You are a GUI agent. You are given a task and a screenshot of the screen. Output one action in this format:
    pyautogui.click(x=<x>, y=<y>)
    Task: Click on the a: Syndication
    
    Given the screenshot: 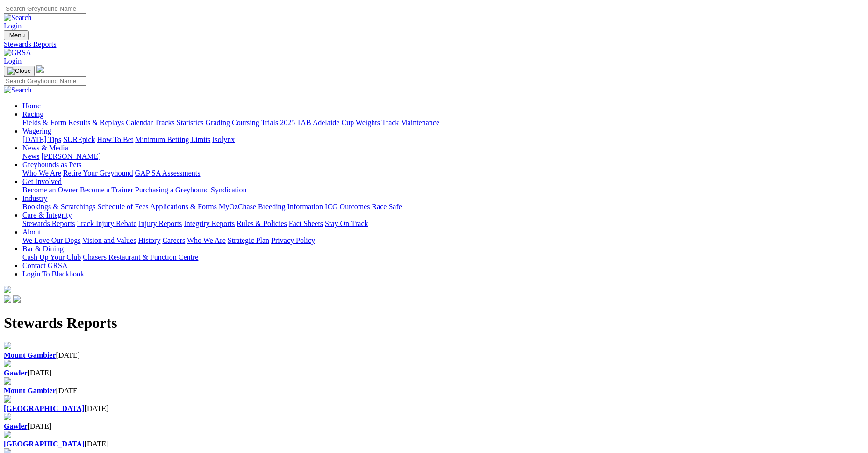 What is the action you would take?
    pyautogui.click(x=229, y=189)
    